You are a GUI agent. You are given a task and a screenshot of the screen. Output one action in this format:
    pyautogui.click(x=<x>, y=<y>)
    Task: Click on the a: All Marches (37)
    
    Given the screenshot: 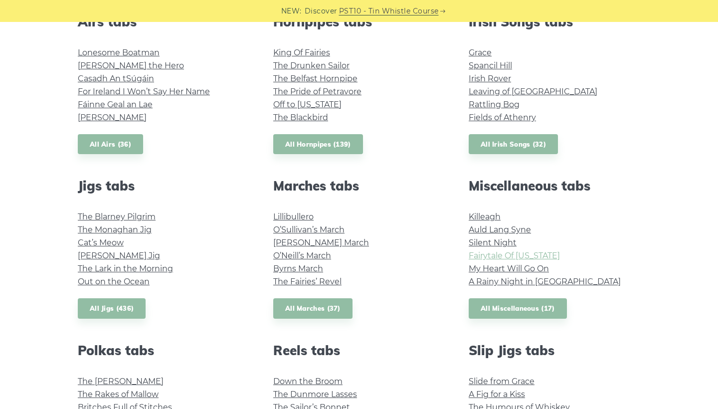 What is the action you would take?
    pyautogui.click(x=313, y=308)
    